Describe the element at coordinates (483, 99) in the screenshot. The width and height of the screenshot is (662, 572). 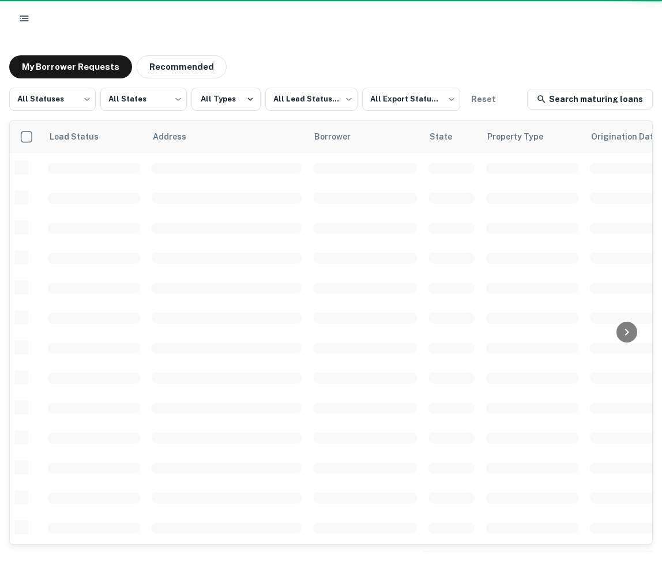
I see `button: Reset` at that location.